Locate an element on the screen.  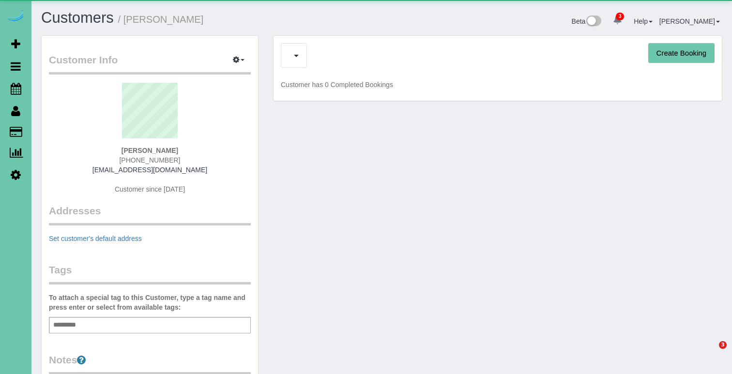
legend: Customer Info is located at coordinates (150, 63).